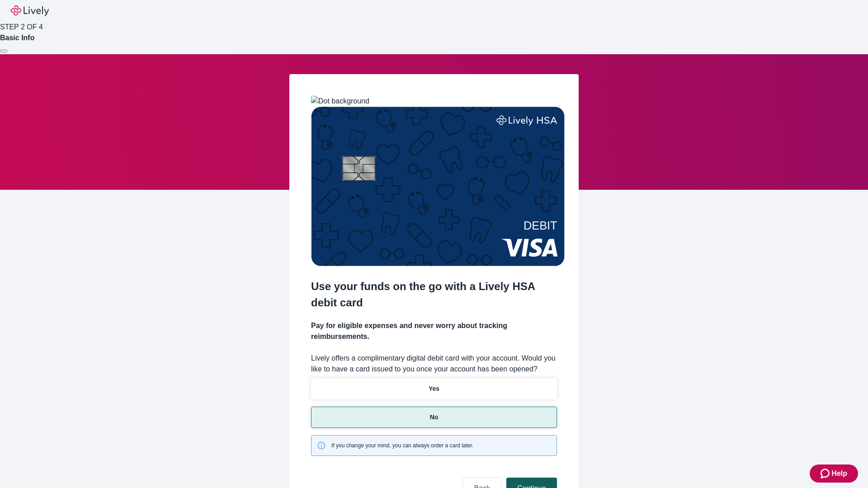 The image size is (868, 488). I want to click on p: Yes, so click(434, 389).